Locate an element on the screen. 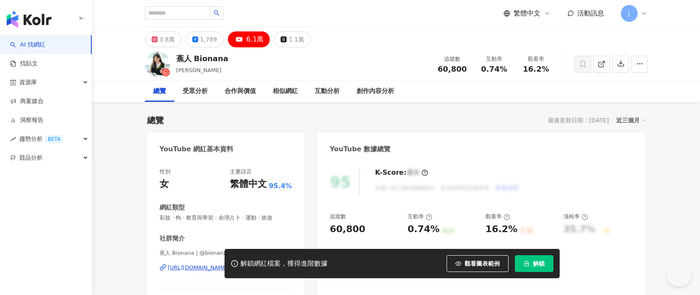 The width and height of the screenshot is (700, 295). span: 觀看圖表範例 is located at coordinates (482, 263).